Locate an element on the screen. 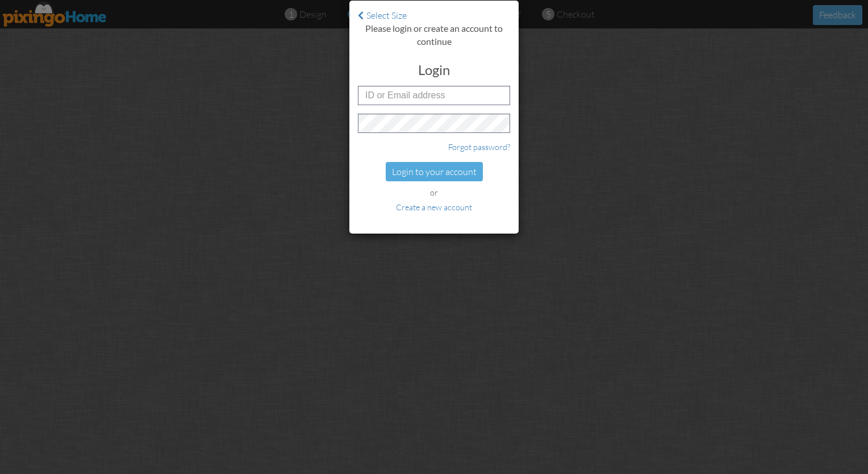 The height and width of the screenshot is (474, 868). a: Create a new account is located at coordinates (434, 207).